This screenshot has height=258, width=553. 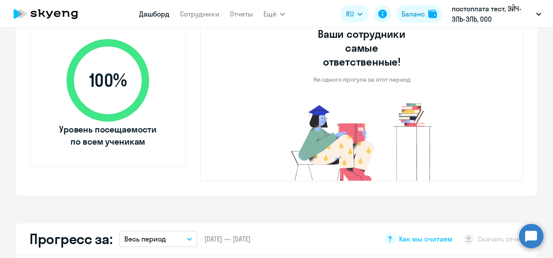 I want to click on button: Весь период, so click(x=158, y=239).